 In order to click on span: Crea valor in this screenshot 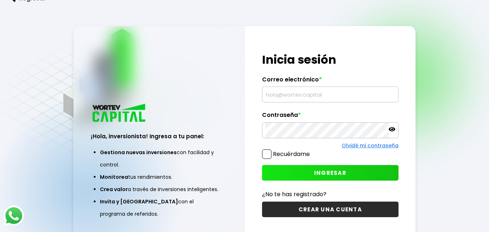, I will do `click(114, 189)`.